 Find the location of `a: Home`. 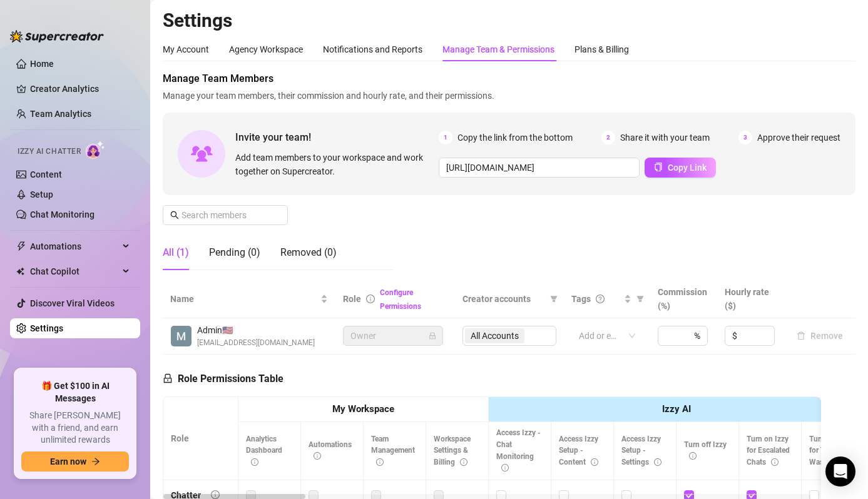

a: Home is located at coordinates (42, 64).